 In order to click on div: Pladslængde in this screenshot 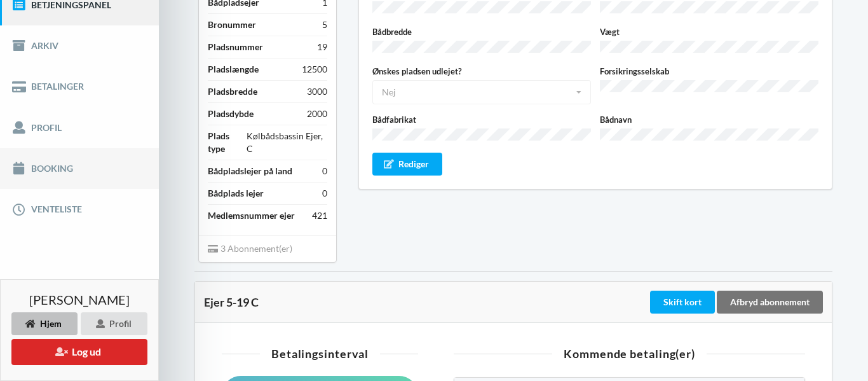, I will do `click(233, 70)`.